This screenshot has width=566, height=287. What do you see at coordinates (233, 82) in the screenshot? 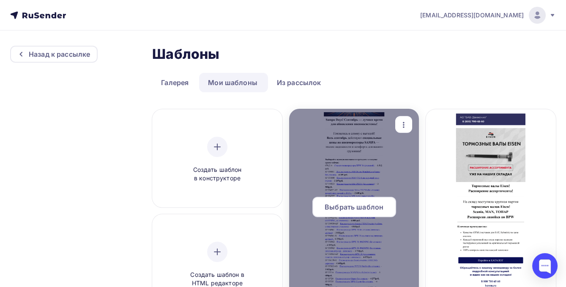
I see `a: Мои шаблоны` at bounding box center [233, 82].